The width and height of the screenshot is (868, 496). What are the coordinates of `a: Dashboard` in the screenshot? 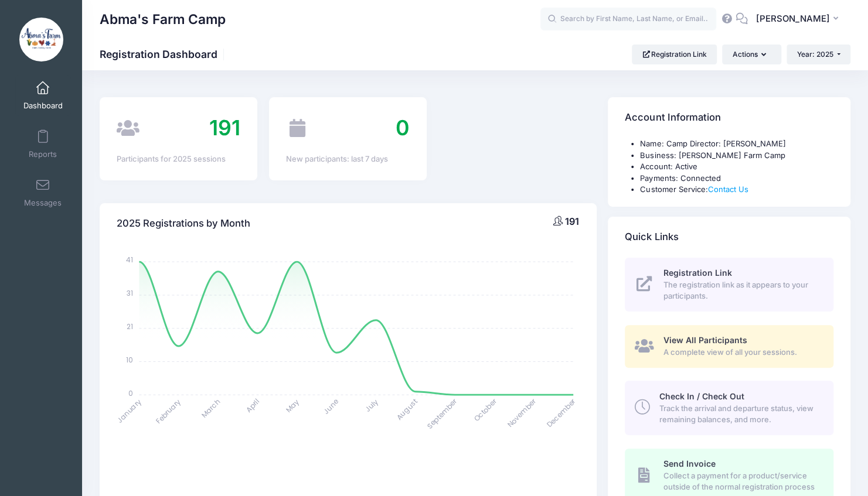 It's located at (43, 95).